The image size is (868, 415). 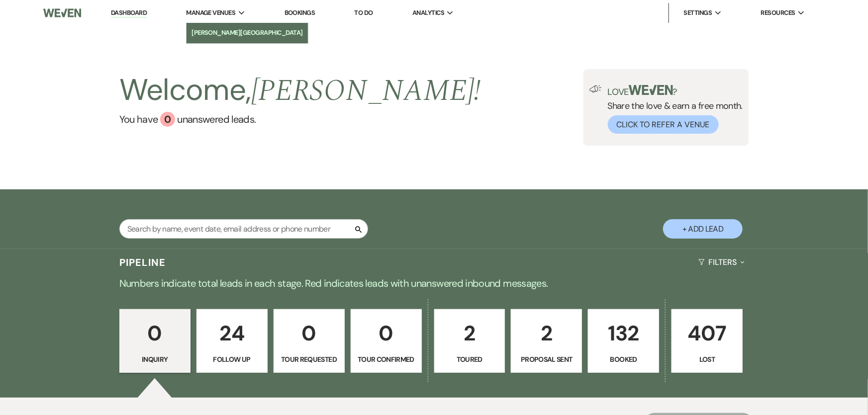 I want to click on button: Filters, so click(x=721, y=262).